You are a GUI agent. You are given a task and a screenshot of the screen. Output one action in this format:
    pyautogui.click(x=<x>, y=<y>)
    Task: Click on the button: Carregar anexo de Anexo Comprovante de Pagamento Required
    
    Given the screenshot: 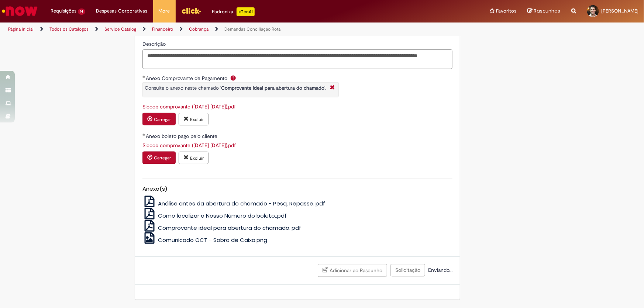 What is the action you would take?
    pyautogui.click(x=159, y=119)
    